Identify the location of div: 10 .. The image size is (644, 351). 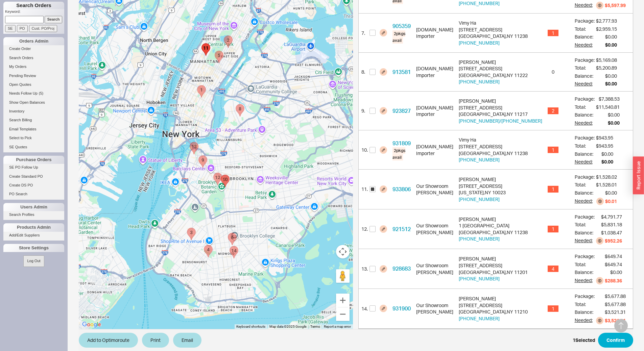
(363, 150).